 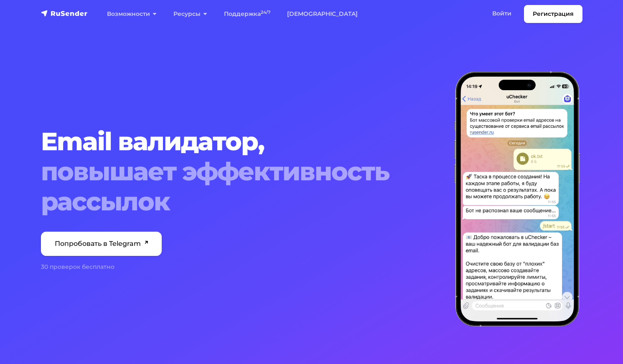 I want to click on a: Войти, so click(x=502, y=13).